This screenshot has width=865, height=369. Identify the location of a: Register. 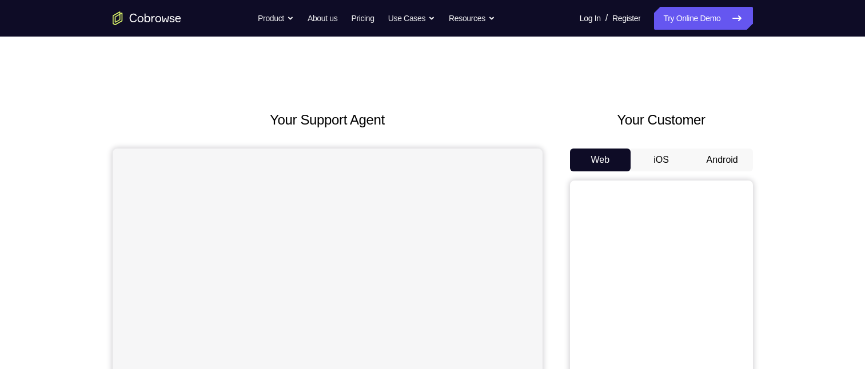
(626, 18).